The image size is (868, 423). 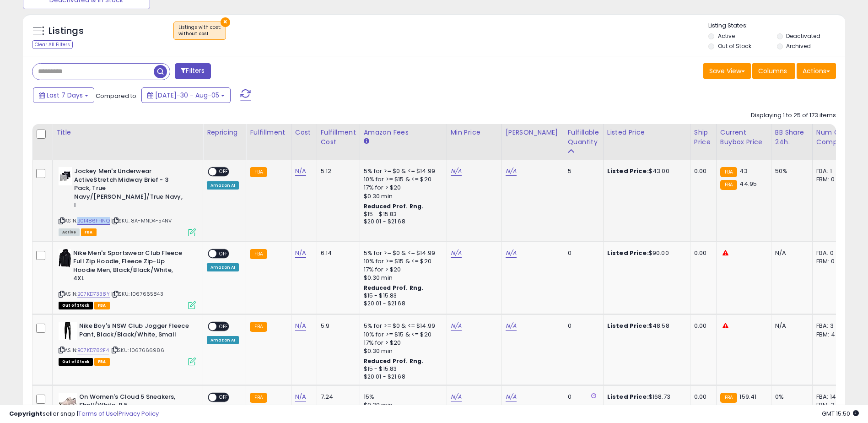 What do you see at coordinates (94, 221) in the screenshot?
I see `a: B01486FHNQ` at bounding box center [94, 221].